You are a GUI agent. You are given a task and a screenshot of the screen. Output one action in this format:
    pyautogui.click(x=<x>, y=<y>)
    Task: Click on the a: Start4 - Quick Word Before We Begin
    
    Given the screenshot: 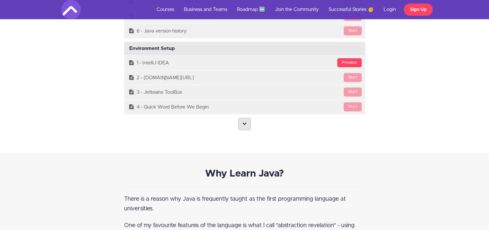 What is the action you would take?
    pyautogui.click(x=245, y=107)
    